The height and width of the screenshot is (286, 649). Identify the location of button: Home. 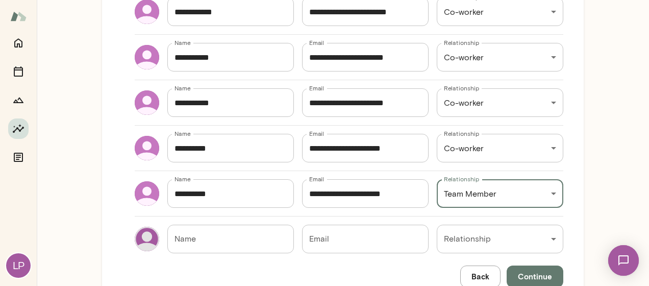
(18, 43).